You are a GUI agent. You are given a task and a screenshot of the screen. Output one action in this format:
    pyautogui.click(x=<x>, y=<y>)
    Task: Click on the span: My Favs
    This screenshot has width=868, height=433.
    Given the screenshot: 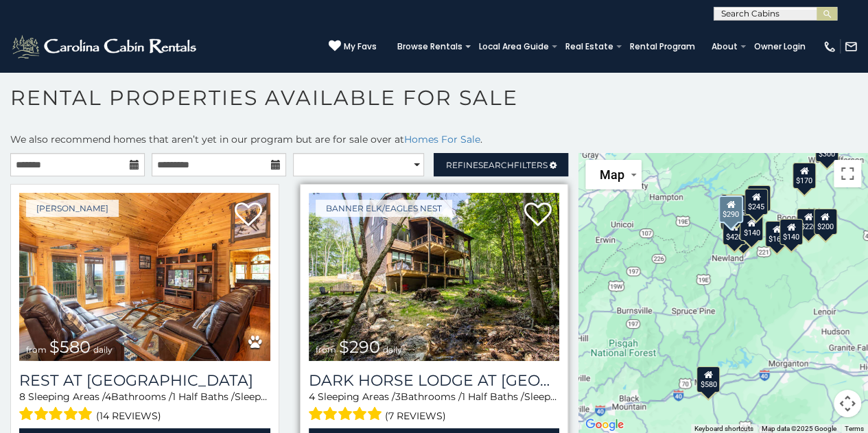 What is the action you would take?
    pyautogui.click(x=361, y=47)
    